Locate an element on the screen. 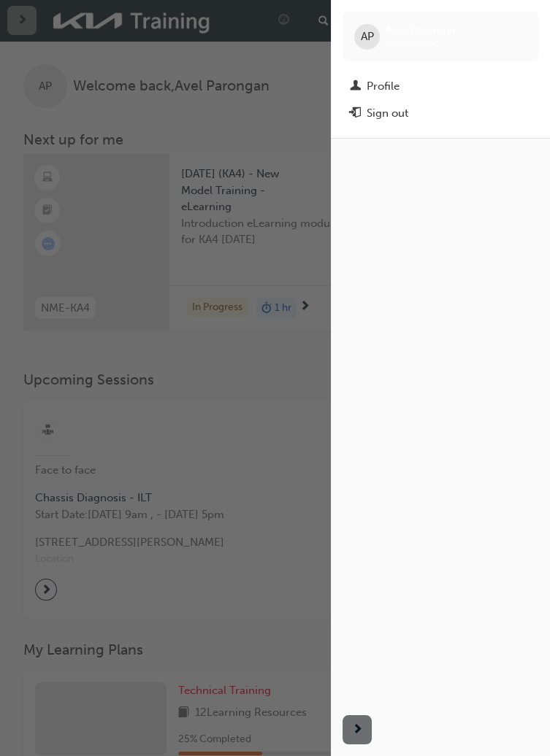 This screenshot has height=756, width=550. button: Sign out is located at coordinates (440, 113).